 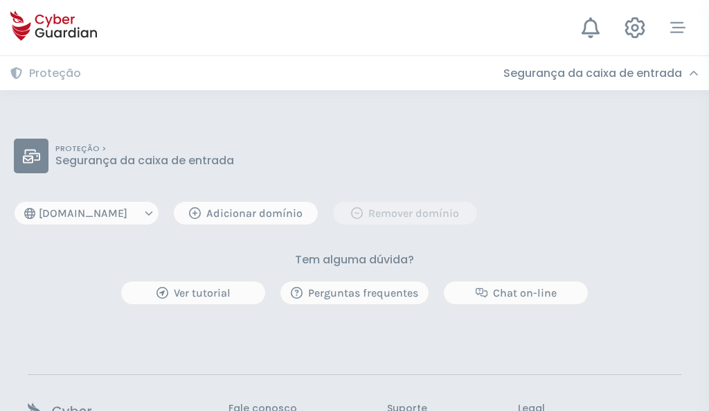 I want to click on div: Segurança da caixa de entrada, so click(x=601, y=73).